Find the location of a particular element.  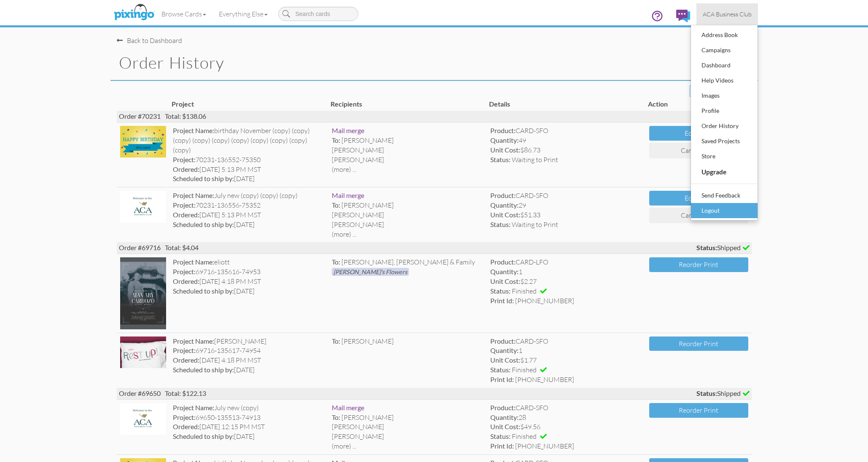

div: Profile is located at coordinates (724, 111).